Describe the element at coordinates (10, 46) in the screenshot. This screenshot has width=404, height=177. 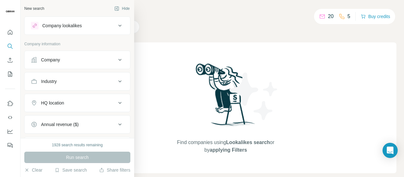
I see `button: Search` at that location.